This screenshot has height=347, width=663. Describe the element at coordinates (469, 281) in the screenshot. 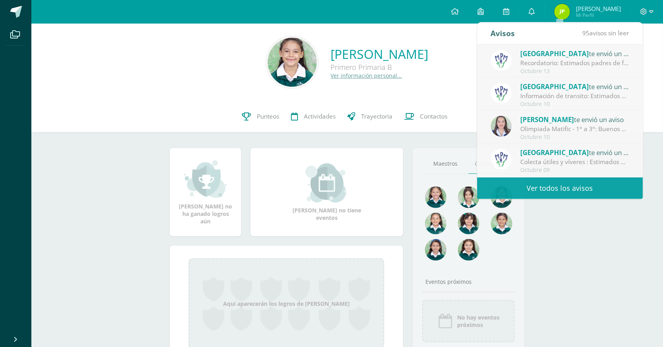

I see `div: Eventos próximos` at that location.